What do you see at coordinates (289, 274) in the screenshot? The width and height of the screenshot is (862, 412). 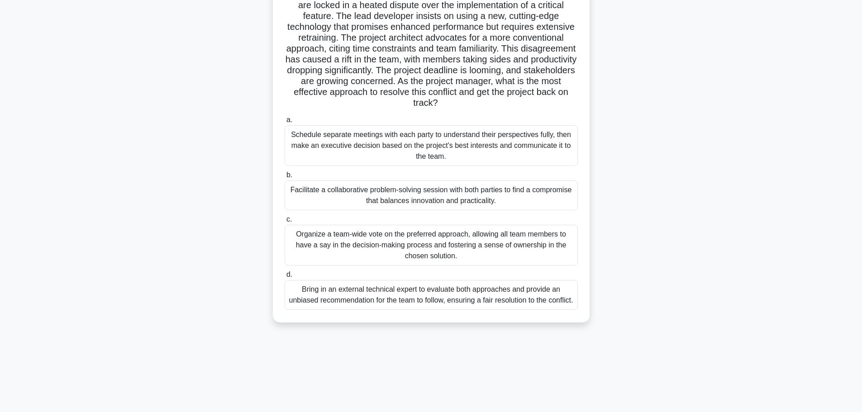 I see `span: d.` at bounding box center [289, 274].